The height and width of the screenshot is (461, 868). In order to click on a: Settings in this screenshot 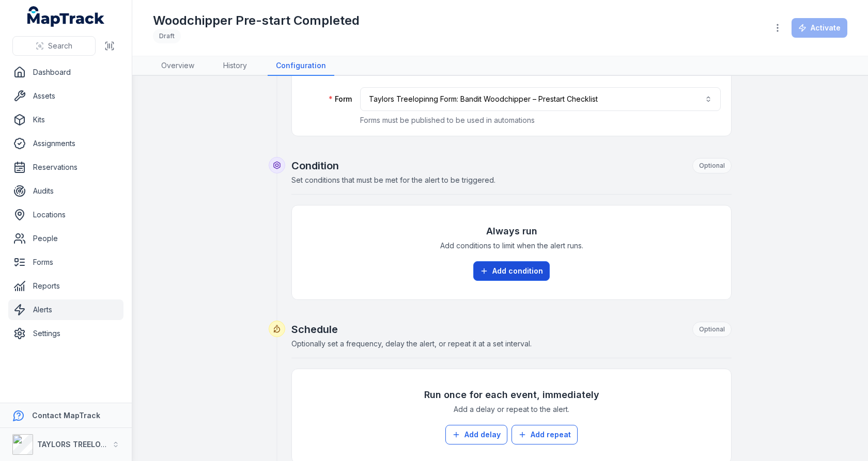, I will do `click(66, 334)`.